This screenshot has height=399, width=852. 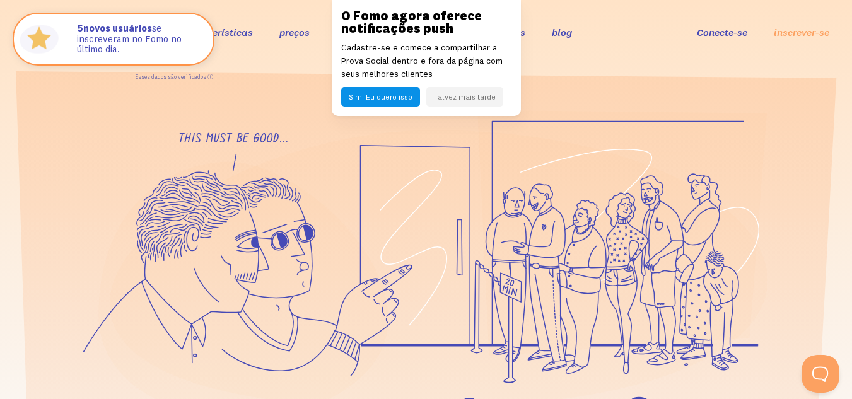 What do you see at coordinates (411, 21) in the screenshot?
I see `font: O Fomo agora oferece notificações push` at bounding box center [411, 21].